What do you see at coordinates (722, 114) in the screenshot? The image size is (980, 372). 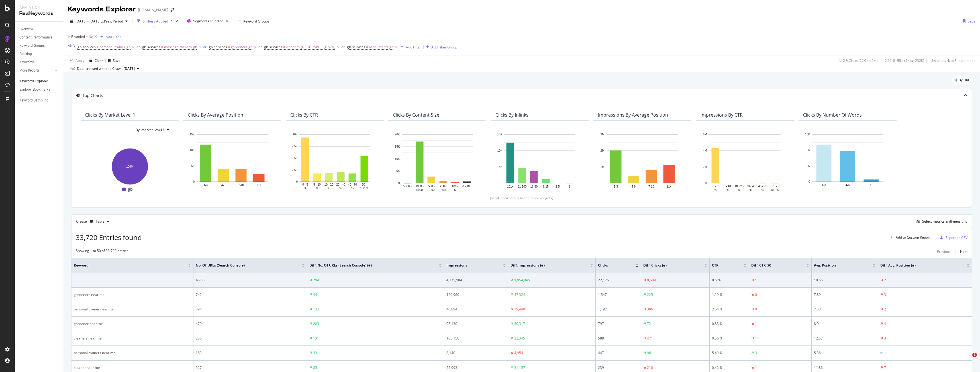 I see `div: Impressions By CTR` at bounding box center [722, 114].